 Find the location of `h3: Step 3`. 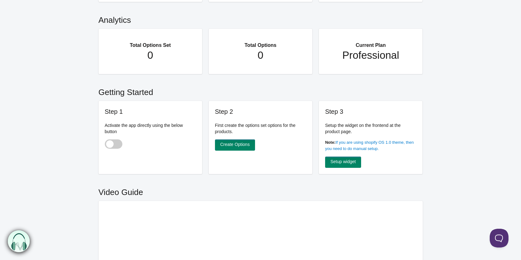

h3: Step 3 is located at coordinates (371, 112).